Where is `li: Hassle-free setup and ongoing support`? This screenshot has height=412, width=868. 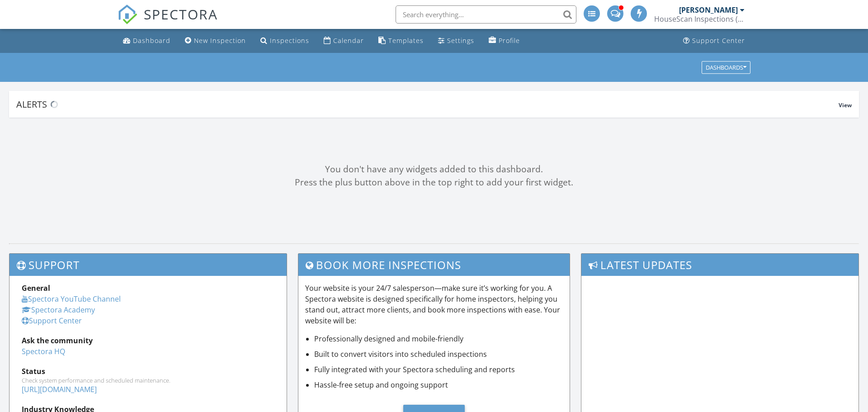 li: Hassle-free setup and ongoing support is located at coordinates (438, 385).